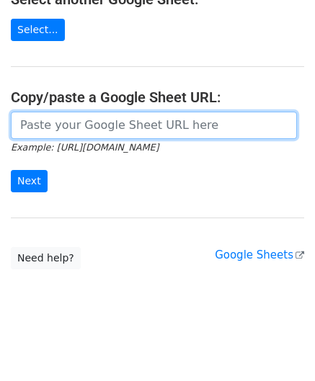 The width and height of the screenshot is (315, 381). Describe the element at coordinates (37, 30) in the screenshot. I see `a: Select...` at that location.